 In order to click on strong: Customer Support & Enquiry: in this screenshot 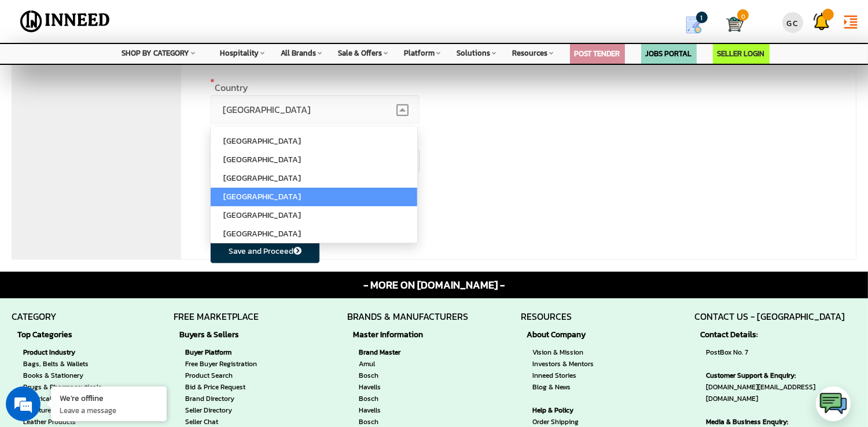, I will do `click(781, 375)`.